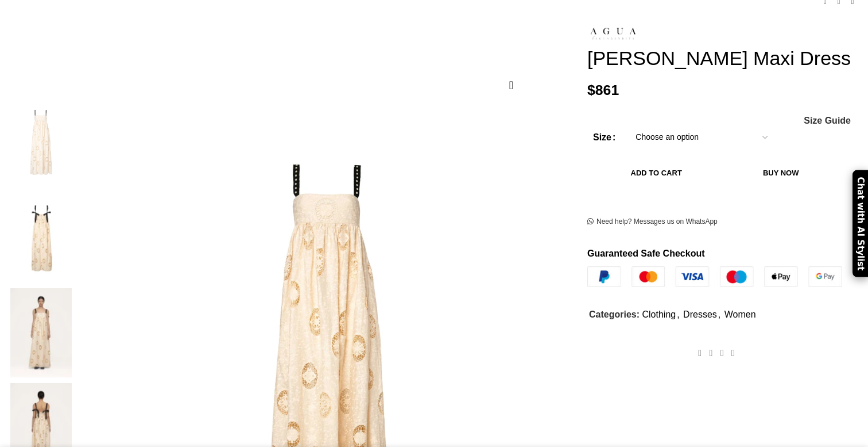 This screenshot has height=447, width=868. What do you see at coordinates (41, 332) in the screenshot?
I see `img: Agua By Agua Bendita Maxi dress` at bounding box center [41, 332].